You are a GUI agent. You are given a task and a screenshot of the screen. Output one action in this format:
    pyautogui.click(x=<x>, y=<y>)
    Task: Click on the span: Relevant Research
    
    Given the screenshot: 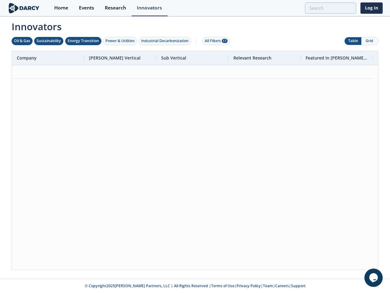 What is the action you would take?
    pyautogui.click(x=252, y=58)
    